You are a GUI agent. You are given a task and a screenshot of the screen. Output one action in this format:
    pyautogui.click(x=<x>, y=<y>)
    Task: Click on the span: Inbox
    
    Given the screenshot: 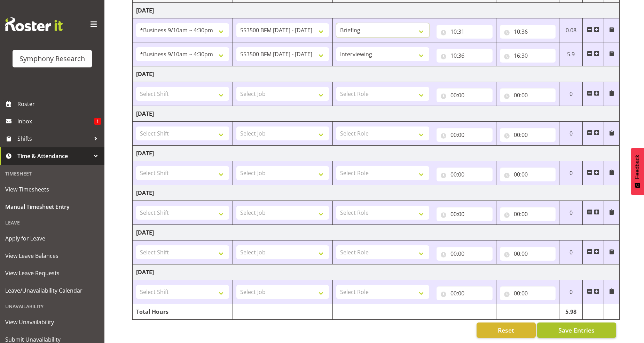 What is the action you would take?
    pyautogui.click(x=55, y=121)
    